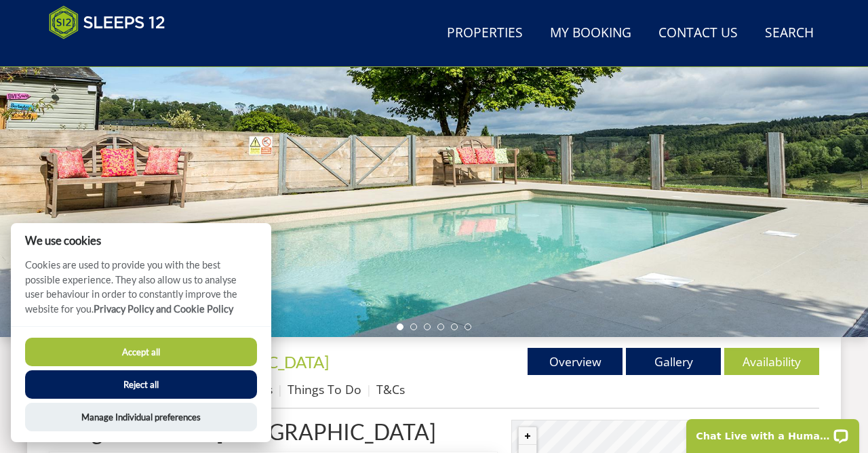  Describe the element at coordinates (324, 390) in the screenshot. I see `a: Things To Do` at that location.